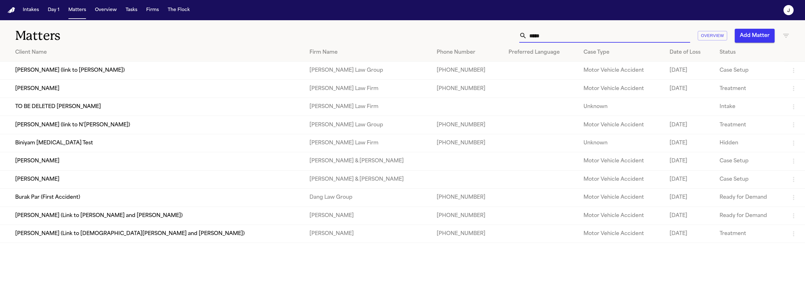 Image resolution: width=805 pixels, height=290 pixels. Describe the element at coordinates (754, 36) in the screenshot. I see `button: Add Matter` at that location.